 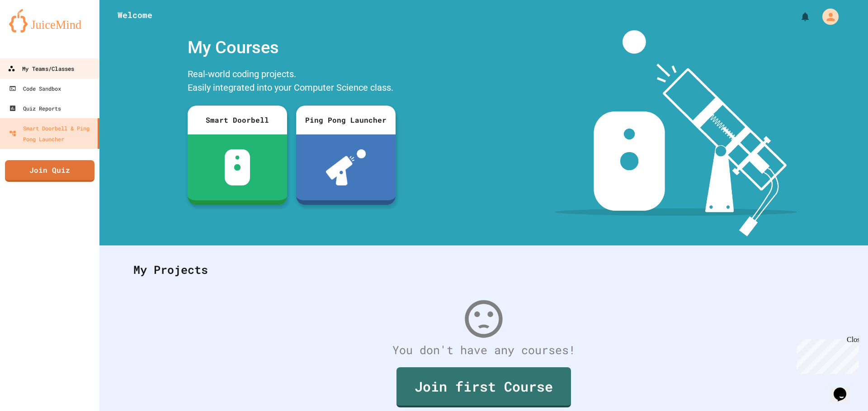 What do you see at coordinates (798, 17) in the screenshot?
I see `div: My Notifications` at bounding box center [798, 17].